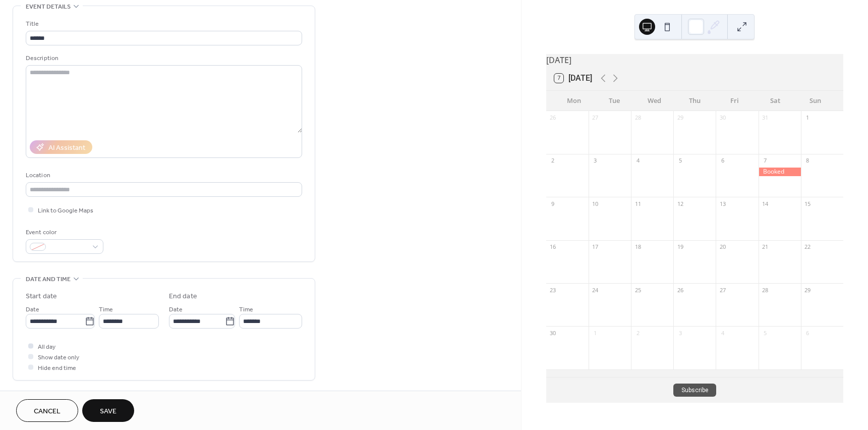 This screenshot has width=868, height=430. What do you see at coordinates (183, 296) in the screenshot?
I see `div: End date` at bounding box center [183, 296].